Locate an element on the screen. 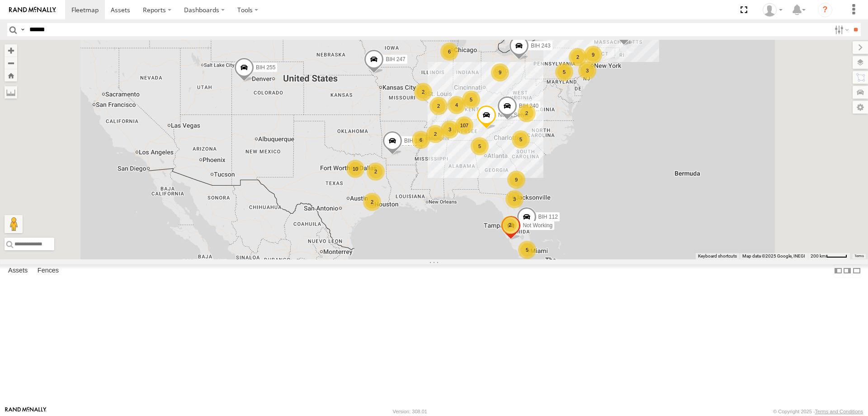 The image size is (868, 416). div: © Copyright 2025 - is located at coordinates (818, 412).